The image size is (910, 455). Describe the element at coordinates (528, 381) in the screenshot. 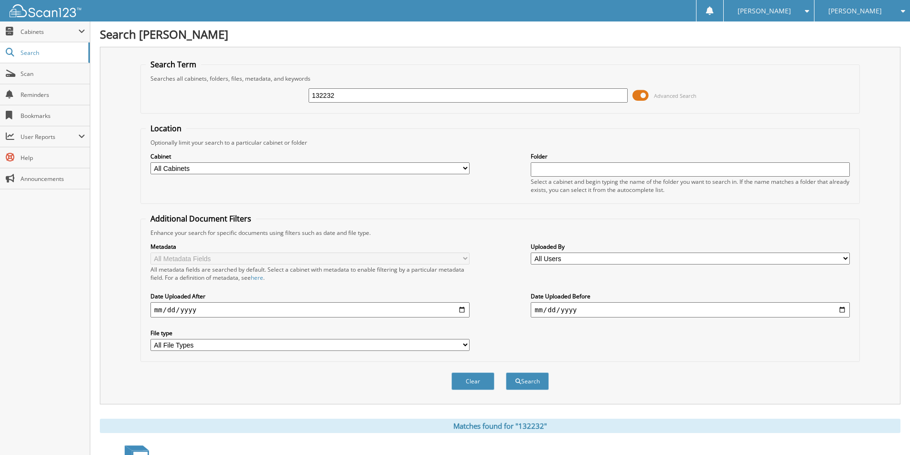

I see `button: Search` at that location.